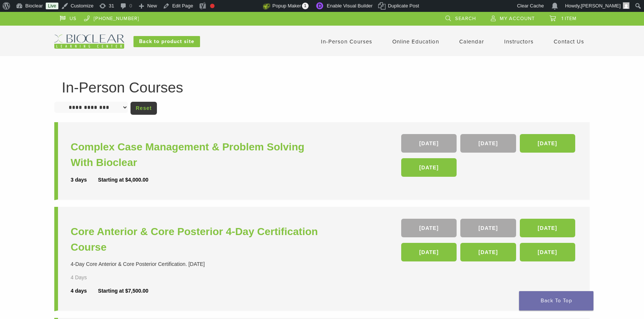  Describe the element at coordinates (416, 41) in the screenshot. I see `a: Online Education` at that location.